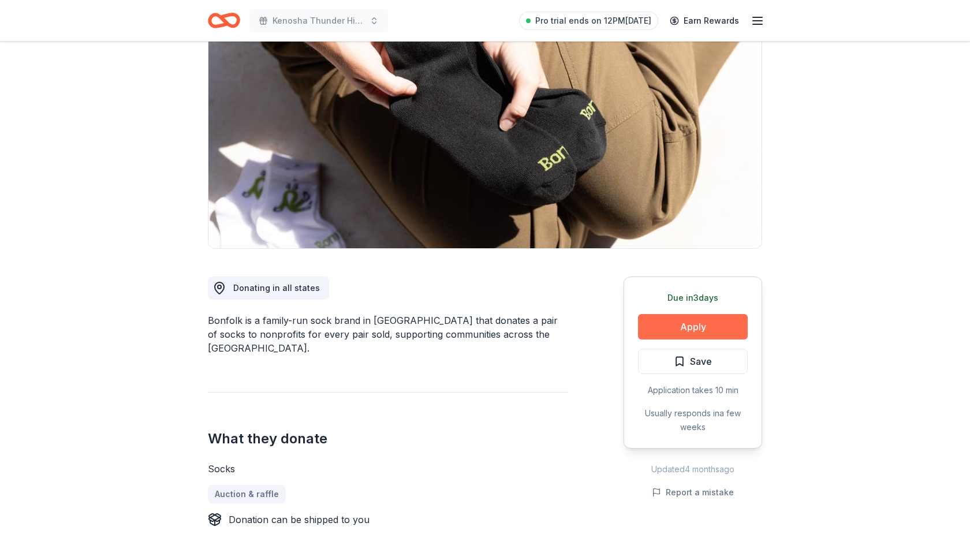 The image size is (970, 560). I want to click on img: Image for Bonfolk Giving Good, so click(485, 138).